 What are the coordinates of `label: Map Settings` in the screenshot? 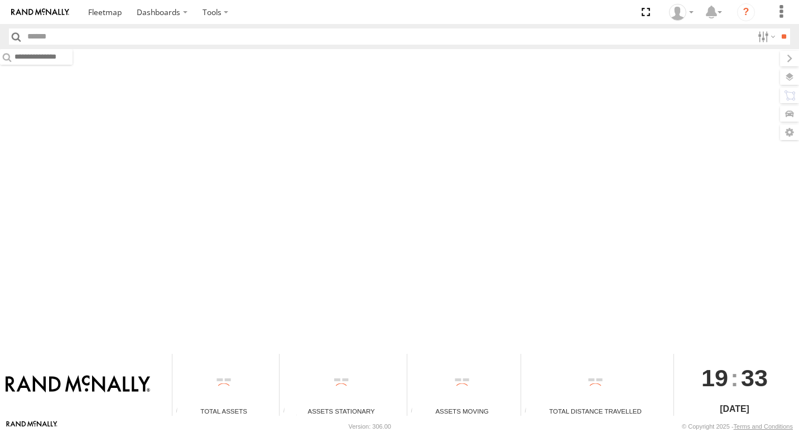 It's located at (789, 132).